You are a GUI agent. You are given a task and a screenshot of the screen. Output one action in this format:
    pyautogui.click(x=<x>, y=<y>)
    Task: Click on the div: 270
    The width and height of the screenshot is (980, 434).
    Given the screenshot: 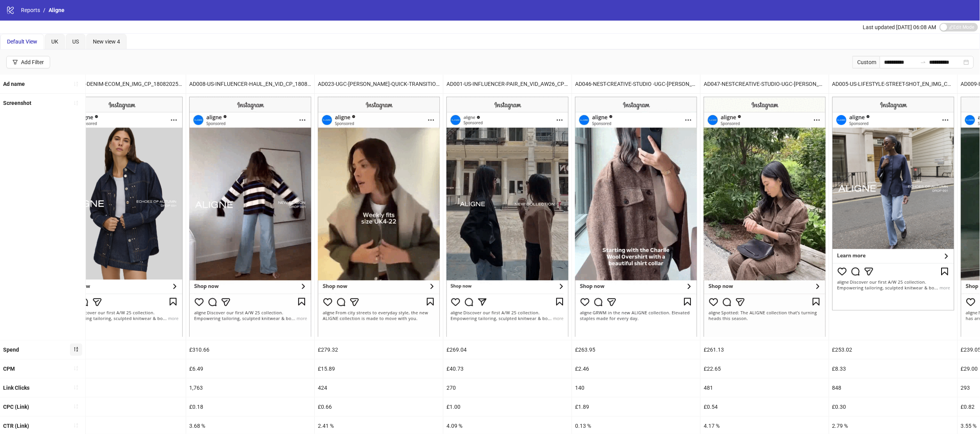 What is the action you would take?
    pyautogui.click(x=507, y=388)
    